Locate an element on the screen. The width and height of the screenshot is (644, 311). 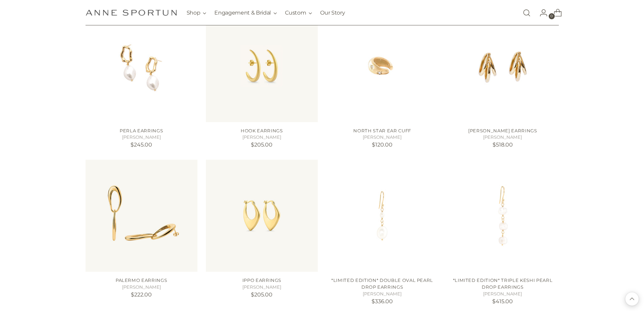
button: Custom is located at coordinates (298, 13).